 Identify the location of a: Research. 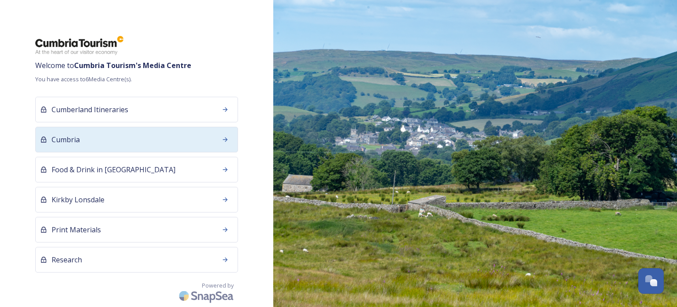
(137, 262).